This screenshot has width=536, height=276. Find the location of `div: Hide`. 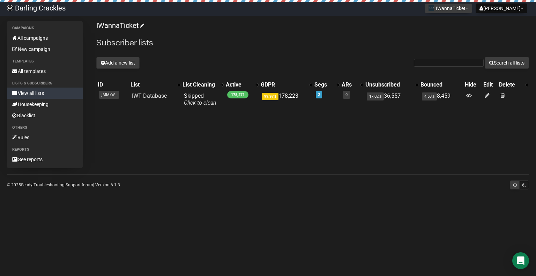

div: Hide is located at coordinates (472, 85).